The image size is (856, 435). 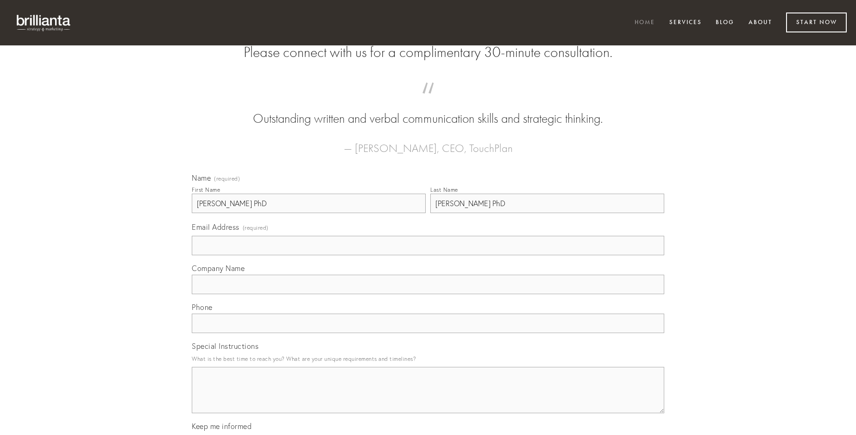 What do you see at coordinates (444, 189) in the screenshot?
I see `div: Last Name` at bounding box center [444, 189].